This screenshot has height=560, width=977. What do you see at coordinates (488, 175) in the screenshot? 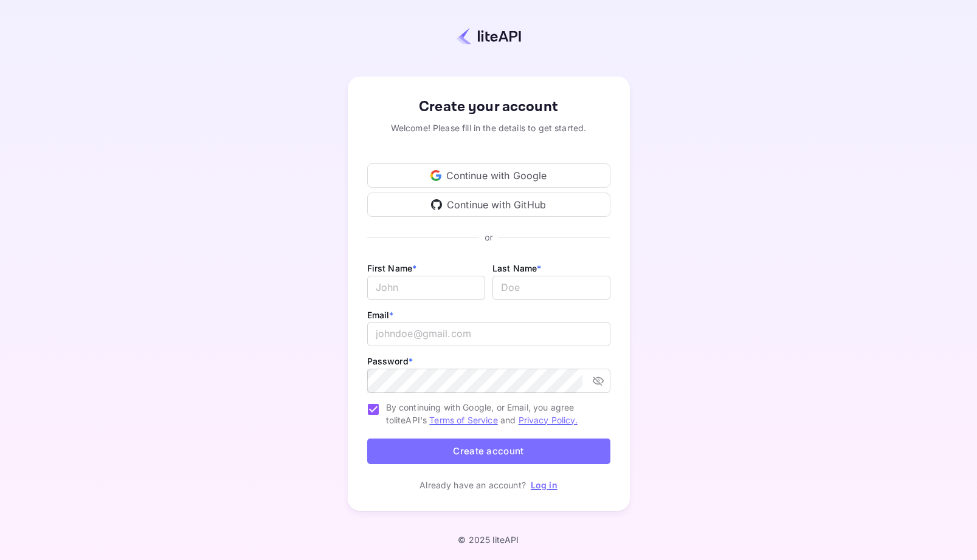
I see `div: Continue with Google` at bounding box center [488, 175].